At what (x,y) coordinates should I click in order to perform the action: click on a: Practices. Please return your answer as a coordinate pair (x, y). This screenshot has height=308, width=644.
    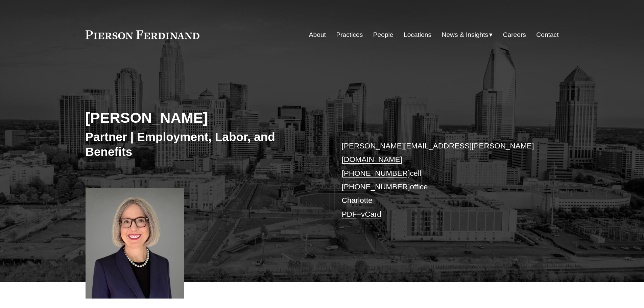
    Looking at the image, I should click on (349, 35).